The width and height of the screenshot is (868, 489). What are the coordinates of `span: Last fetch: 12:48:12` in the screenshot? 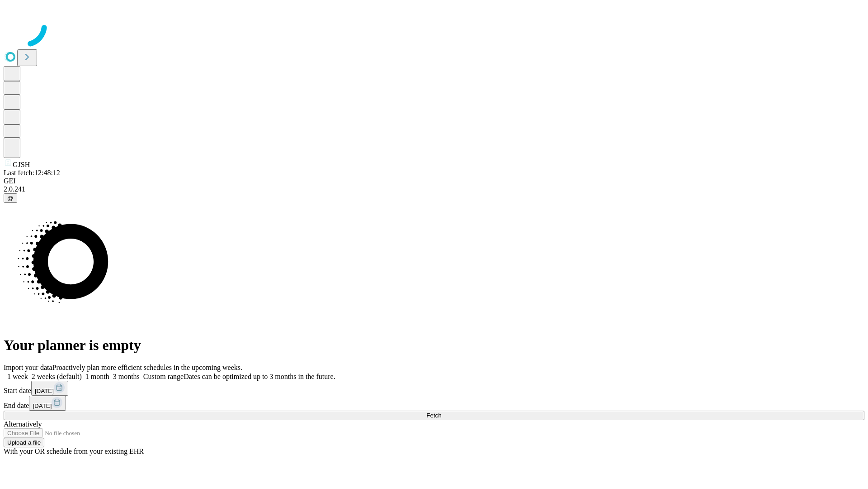 It's located at (32, 173).